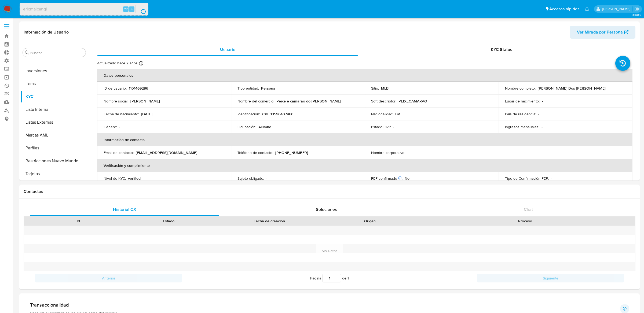  Describe the element at coordinates (251, 178) in the screenshot. I see `p: Sujeto obligado :` at that location.